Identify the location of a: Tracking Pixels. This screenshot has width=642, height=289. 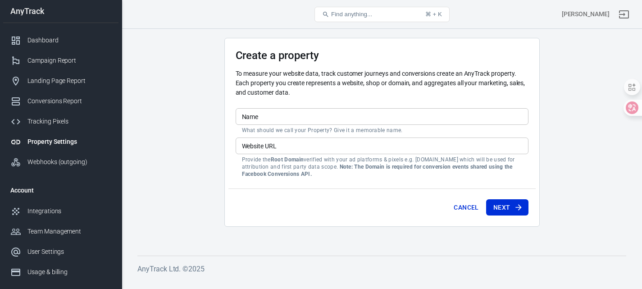
(61, 121).